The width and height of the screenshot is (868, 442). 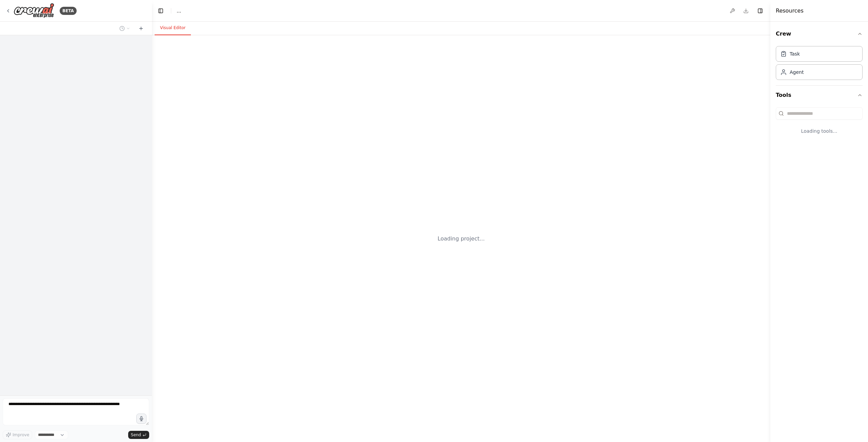 What do you see at coordinates (819, 64) in the screenshot?
I see `div: Crew` at bounding box center [819, 64].